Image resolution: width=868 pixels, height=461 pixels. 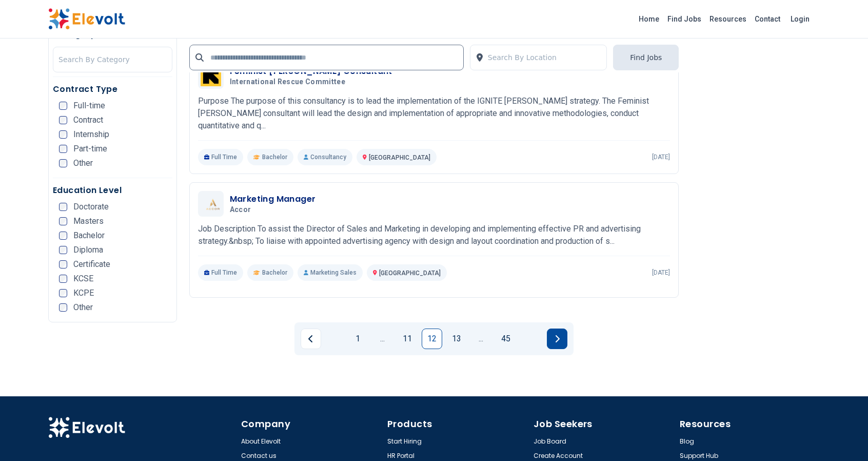 I want to click on span: Contract, so click(x=88, y=120).